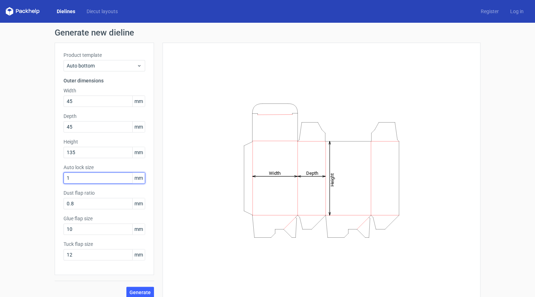 This screenshot has height=297, width=535. Describe the element at coordinates (104, 244) in the screenshot. I see `label: Tuck flap size` at that location.